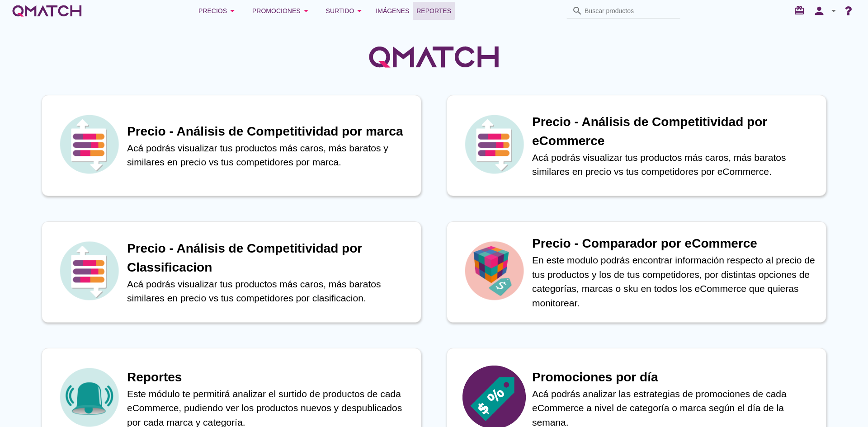  I want to click on button: Surtido, so click(345, 11).